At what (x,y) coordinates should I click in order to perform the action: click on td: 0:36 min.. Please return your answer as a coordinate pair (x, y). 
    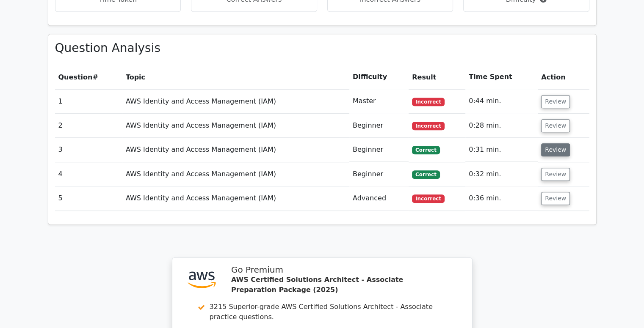
    Looking at the image, I should click on (501, 198).